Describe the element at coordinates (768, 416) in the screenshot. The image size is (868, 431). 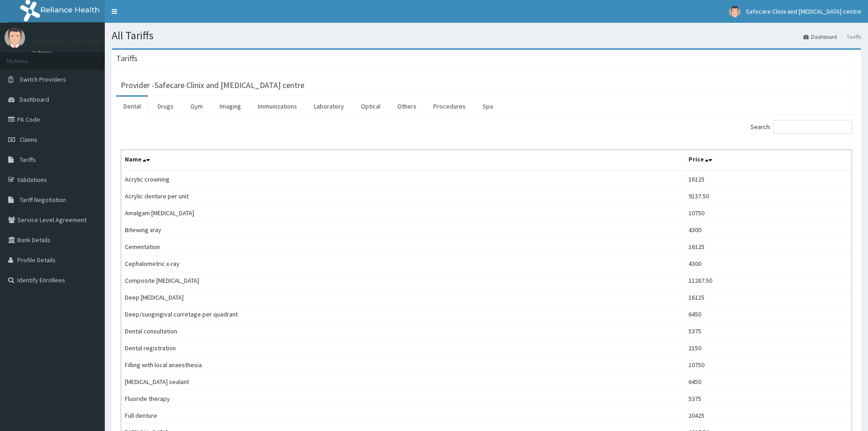
I see `td: 20425` at that location.